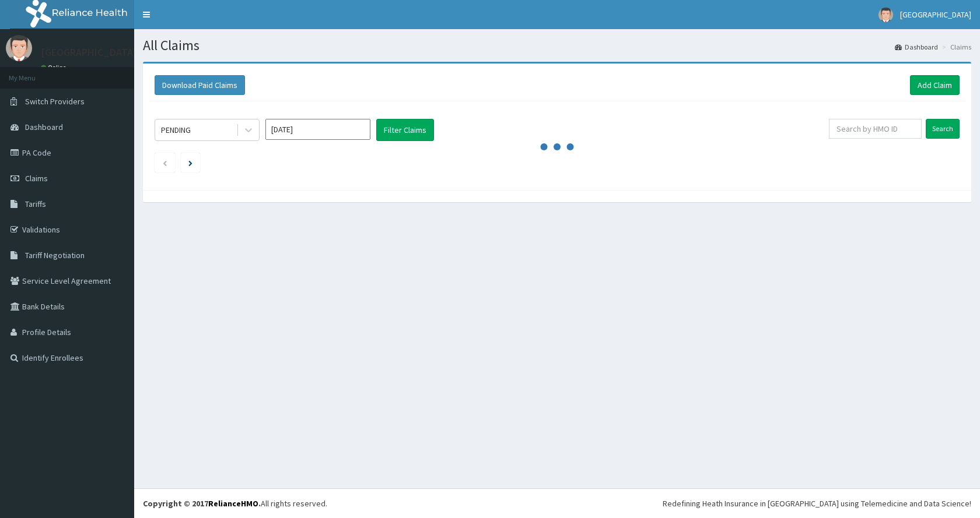 The height and width of the screenshot is (518, 980). What do you see at coordinates (36, 179) in the screenshot?
I see `span: Claims` at bounding box center [36, 179].